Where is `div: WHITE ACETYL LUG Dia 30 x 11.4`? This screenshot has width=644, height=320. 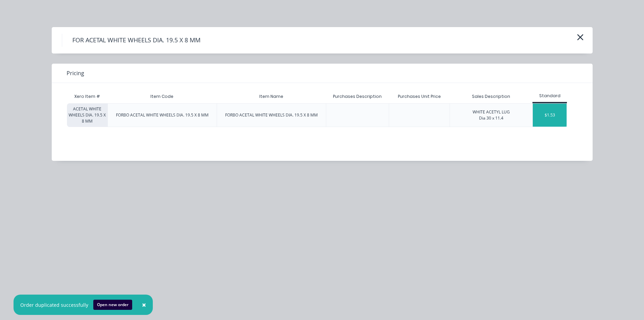 div: WHITE ACETYL LUG Dia 30 x 11.4 is located at coordinates (492, 115).